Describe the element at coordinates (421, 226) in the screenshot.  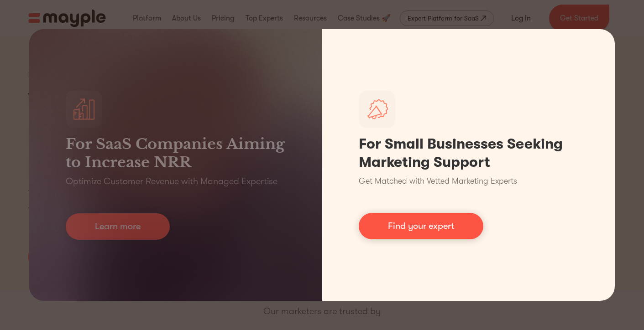
I see `a: Find your expert` at that location.